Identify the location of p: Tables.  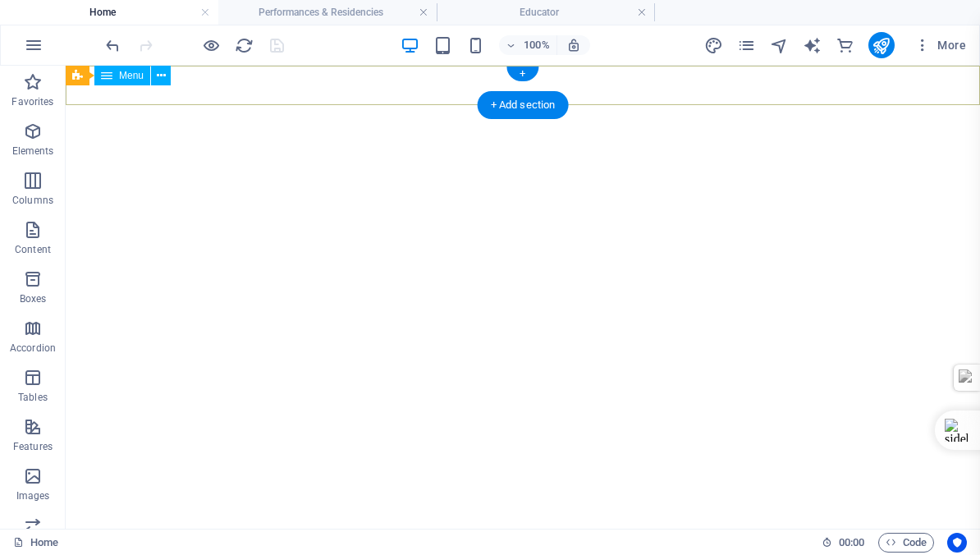
(33, 397).